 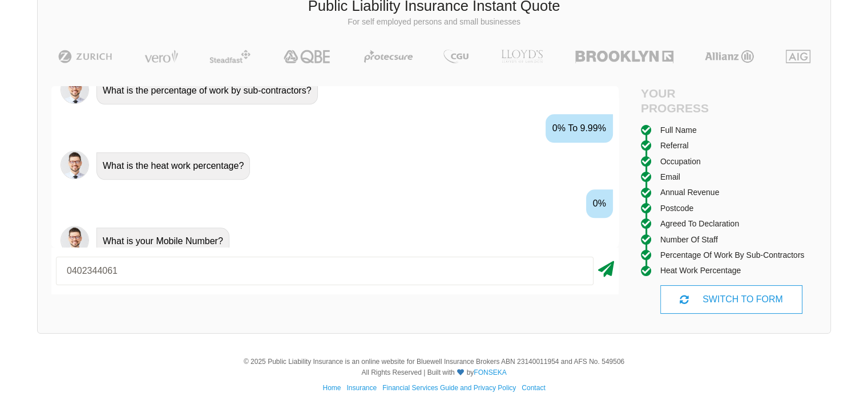 What do you see at coordinates (361, 388) in the screenshot?
I see `a: Insurance` at bounding box center [361, 388].